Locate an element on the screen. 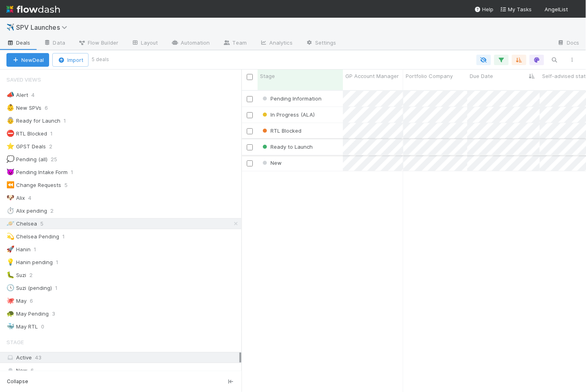 The width and height of the screenshot is (586, 392). a: My Tasks is located at coordinates (516, 9).